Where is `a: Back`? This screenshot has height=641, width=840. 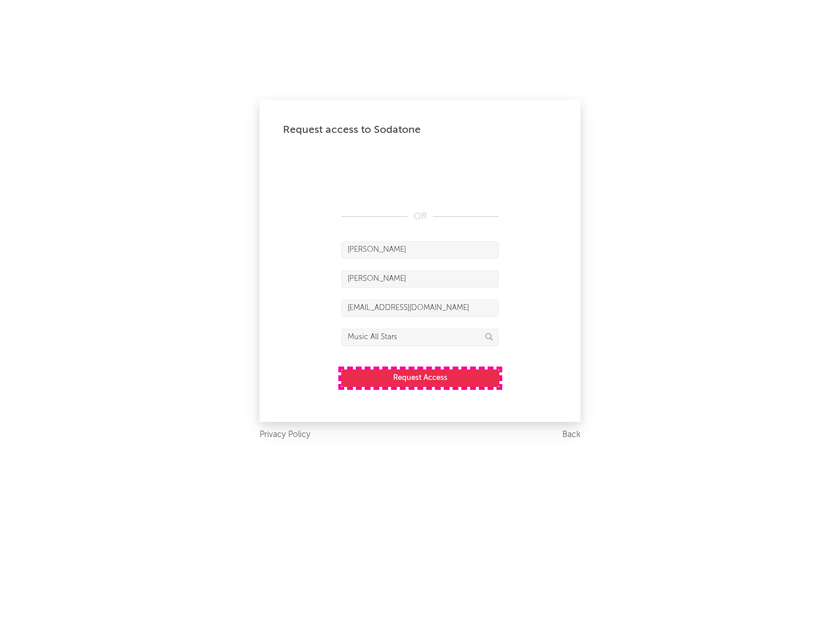
a: Back is located at coordinates (571, 435).